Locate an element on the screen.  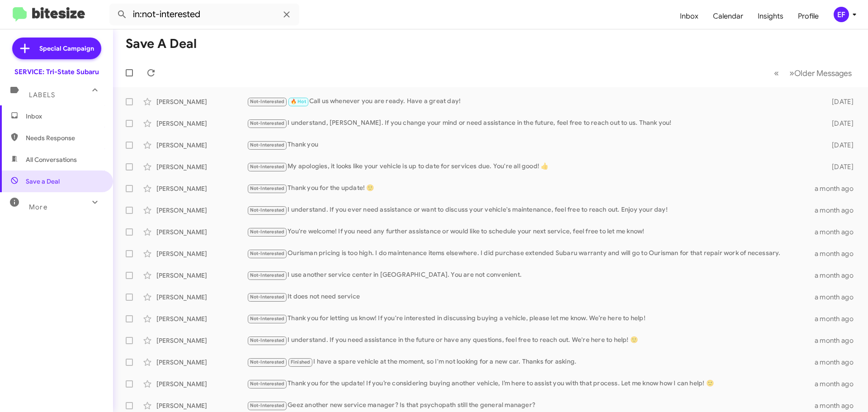
div: Geez another new service manager? Is that psychopath still the general manager? is located at coordinates (531, 406).